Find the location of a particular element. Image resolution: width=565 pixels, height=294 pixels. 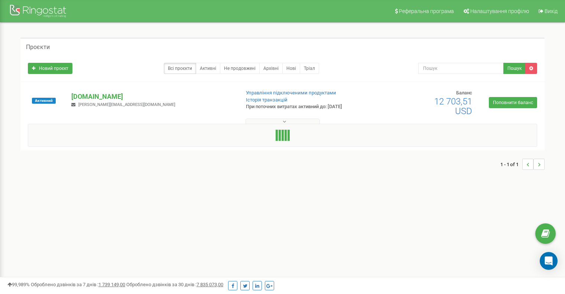

span: Оброблено дзвінків за 30 днів : is located at coordinates (175, 284).